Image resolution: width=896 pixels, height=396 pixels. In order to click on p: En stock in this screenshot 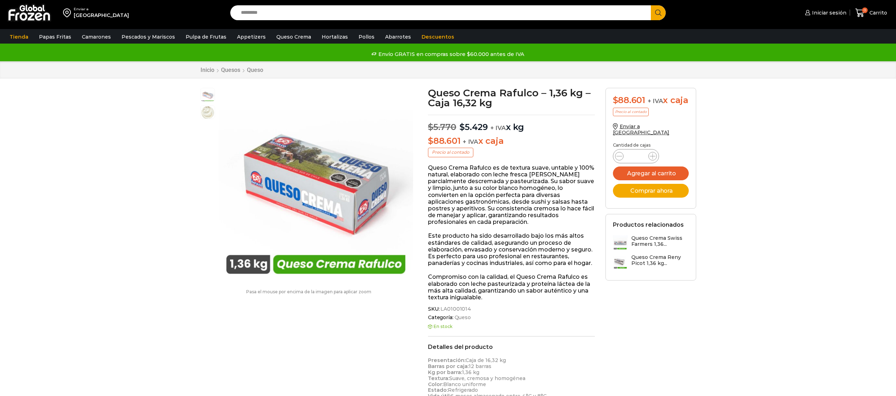, I will do `click(511, 327)`.